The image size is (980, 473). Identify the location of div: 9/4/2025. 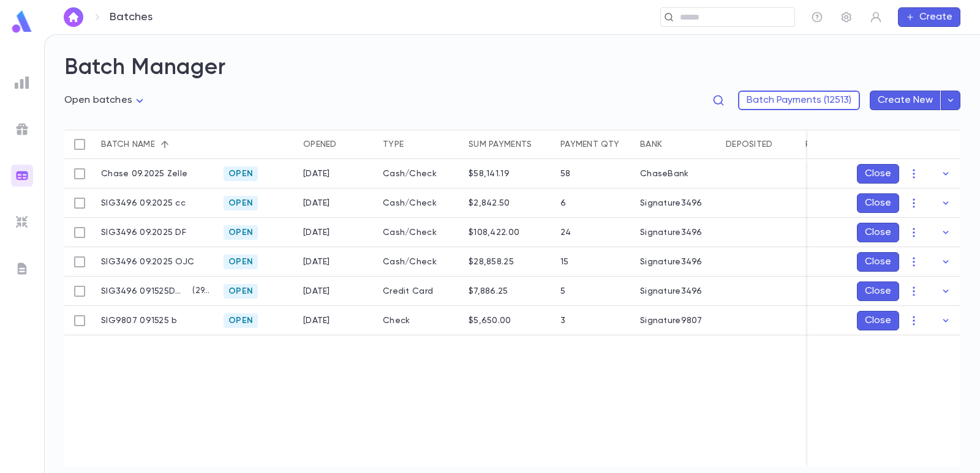
(317, 203).